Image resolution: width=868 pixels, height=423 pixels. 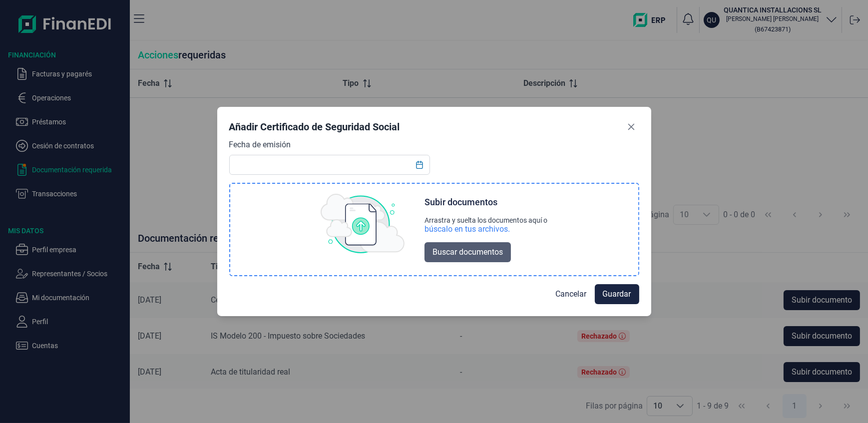 I want to click on span: Guardar, so click(x=617, y=294).